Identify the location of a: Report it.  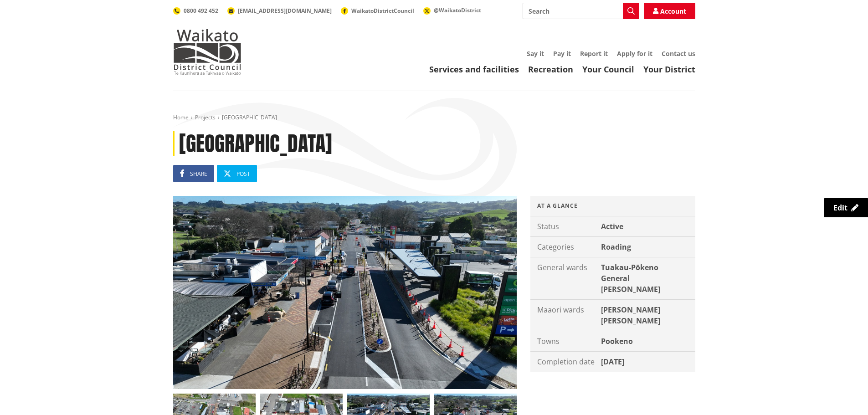
(594, 54).